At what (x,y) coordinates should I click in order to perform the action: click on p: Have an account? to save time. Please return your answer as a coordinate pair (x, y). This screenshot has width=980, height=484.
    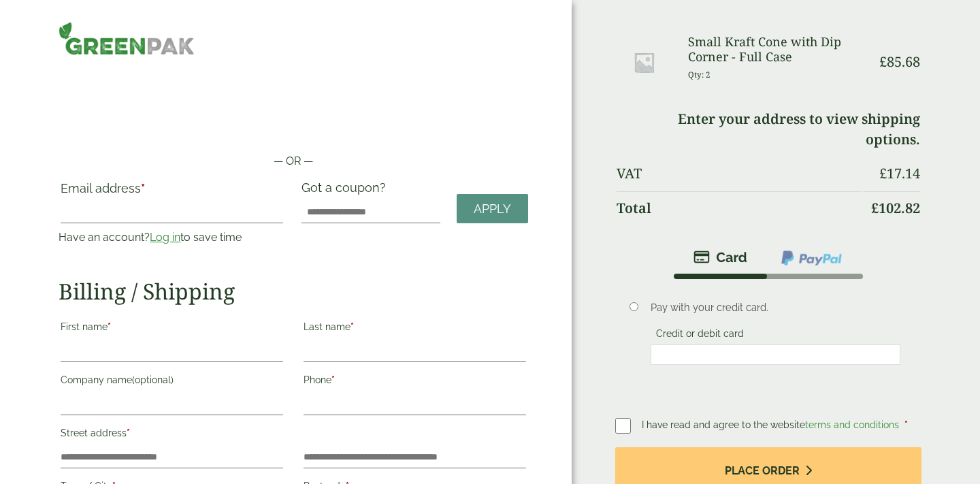
    Looking at the image, I should click on (172, 237).